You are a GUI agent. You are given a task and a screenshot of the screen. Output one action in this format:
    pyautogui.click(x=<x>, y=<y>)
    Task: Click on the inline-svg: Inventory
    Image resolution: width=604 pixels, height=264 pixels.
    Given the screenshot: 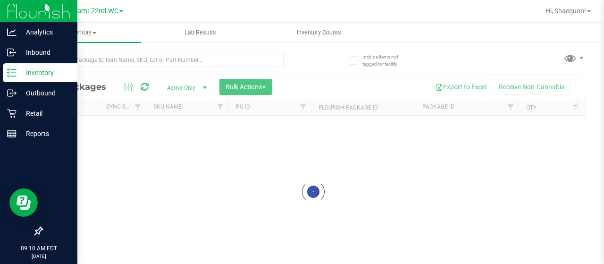 What is the action you would take?
    pyautogui.click(x=12, y=73)
    